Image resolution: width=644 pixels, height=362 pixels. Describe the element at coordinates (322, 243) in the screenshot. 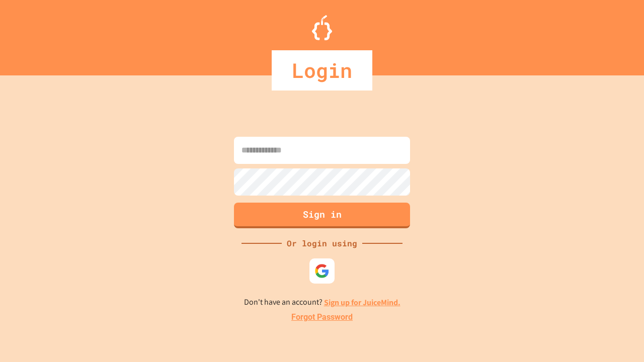

I see `div: Or login using` at that location.